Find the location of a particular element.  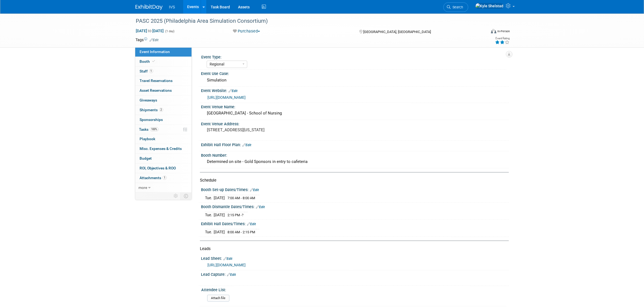

a: Event Information is located at coordinates (164, 52).